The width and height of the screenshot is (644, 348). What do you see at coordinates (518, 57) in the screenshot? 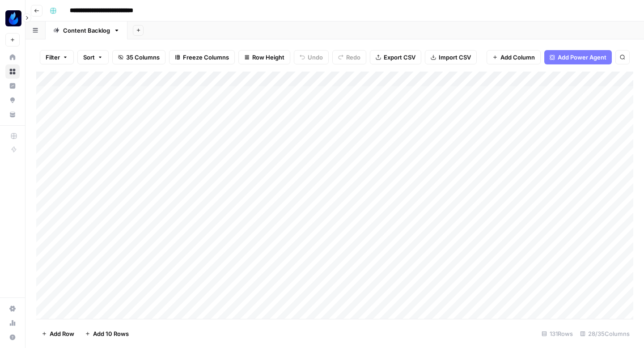
I see `span: Add Column` at bounding box center [518, 57].